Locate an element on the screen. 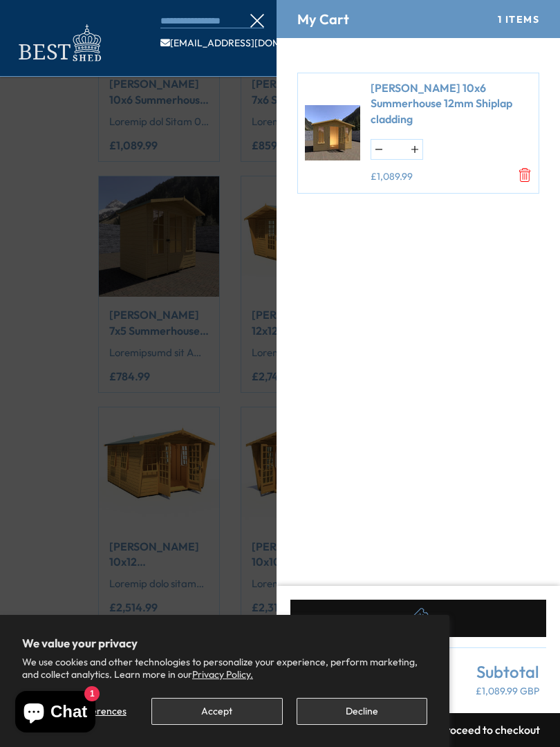  inbox-online-store-chat: Shopify online store chat is located at coordinates (55, 713).